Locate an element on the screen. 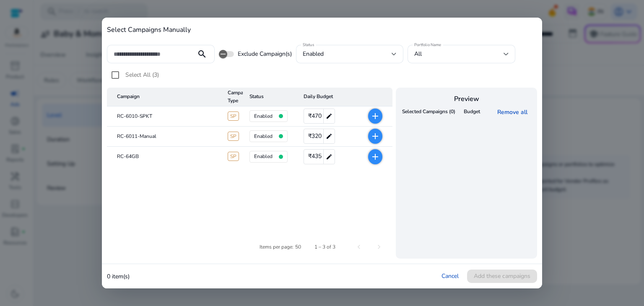  a: Cancel is located at coordinates (450, 276).